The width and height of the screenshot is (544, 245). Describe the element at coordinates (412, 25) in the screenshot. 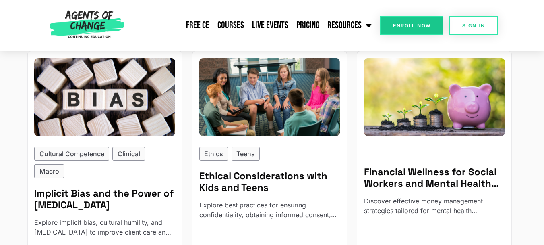

I see `span: Enroll Now` at that location.